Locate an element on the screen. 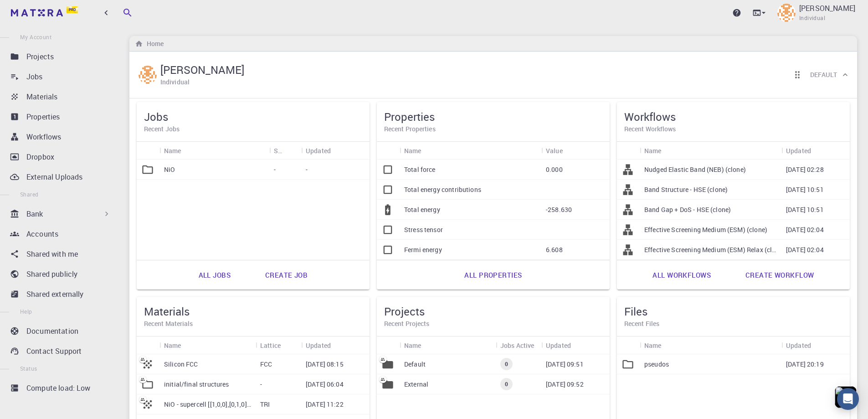  h6: Default is located at coordinates (823, 74).